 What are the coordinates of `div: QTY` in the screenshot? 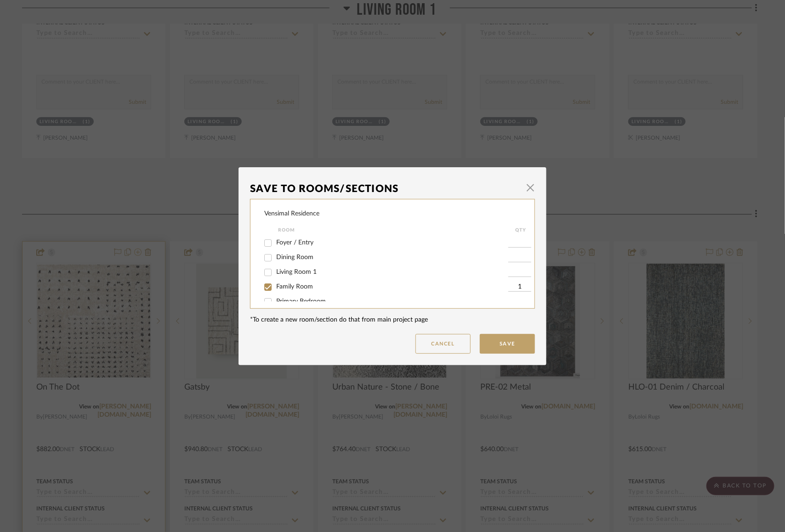 It's located at (521, 230).